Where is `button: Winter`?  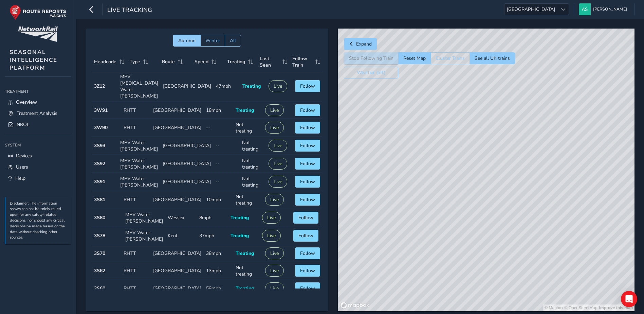
button: Winter is located at coordinates (212, 41).